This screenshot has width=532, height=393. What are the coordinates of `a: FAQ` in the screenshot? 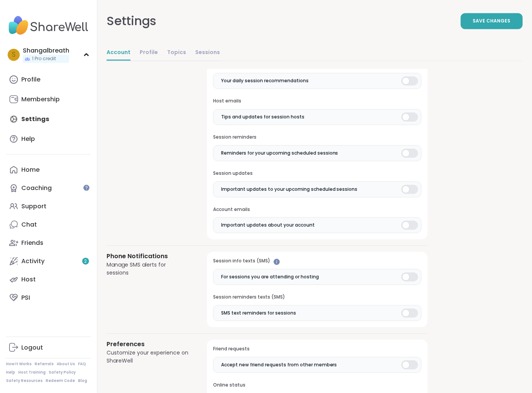 It's located at (82, 364).